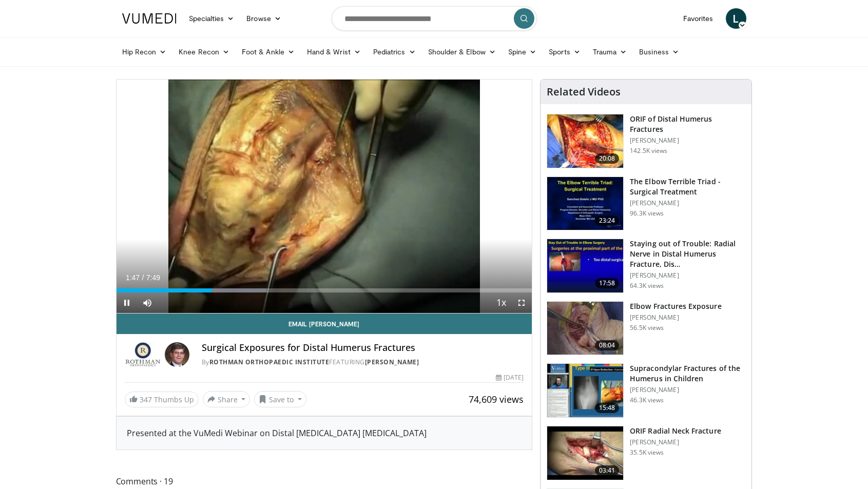 This screenshot has height=489, width=868. I want to click on p: 56.5K views, so click(647, 328).